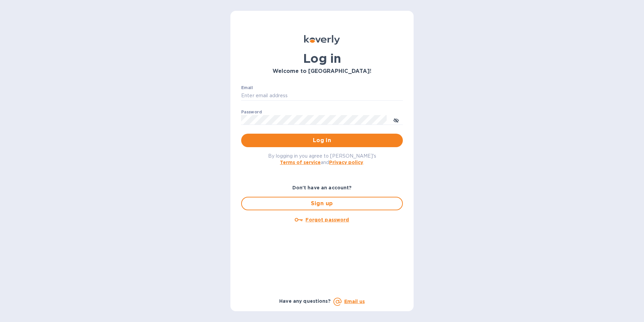  I want to click on b: Privacy policy, so click(346, 162).